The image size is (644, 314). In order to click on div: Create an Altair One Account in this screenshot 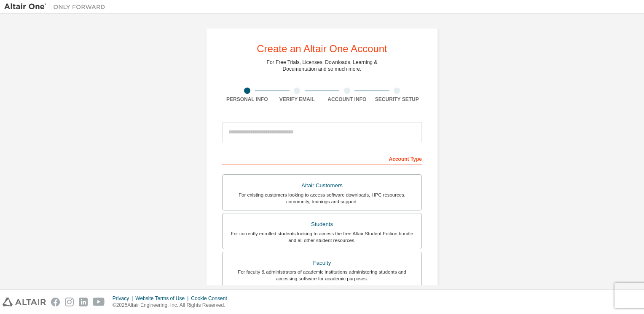, I will do `click(322, 49)`.